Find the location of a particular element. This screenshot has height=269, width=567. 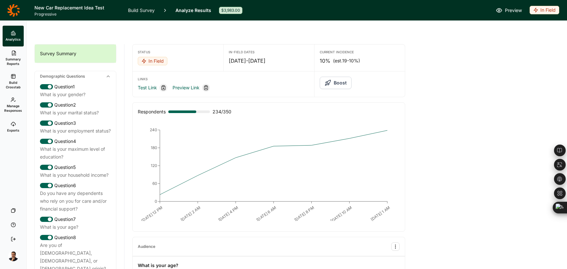

div: What is your marital status? is located at coordinates (75, 113).